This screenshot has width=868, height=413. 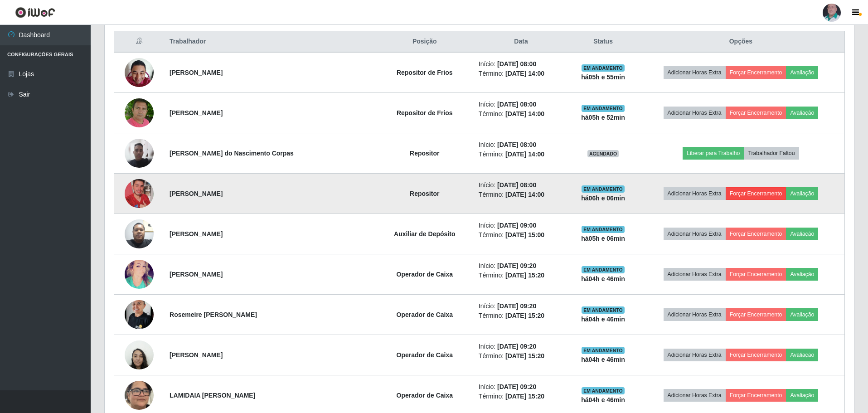 What do you see at coordinates (139, 234) in the screenshot?
I see `img: 1755624541538.jpeg` at bounding box center [139, 234].